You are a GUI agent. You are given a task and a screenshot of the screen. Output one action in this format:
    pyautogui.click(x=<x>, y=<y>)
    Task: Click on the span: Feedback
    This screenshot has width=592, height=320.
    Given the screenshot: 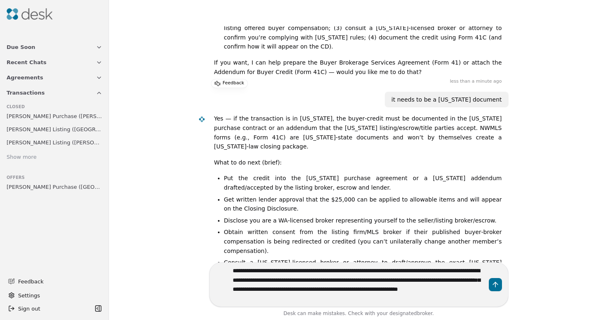 What is the action you would take?
    pyautogui.click(x=58, y=281)
    